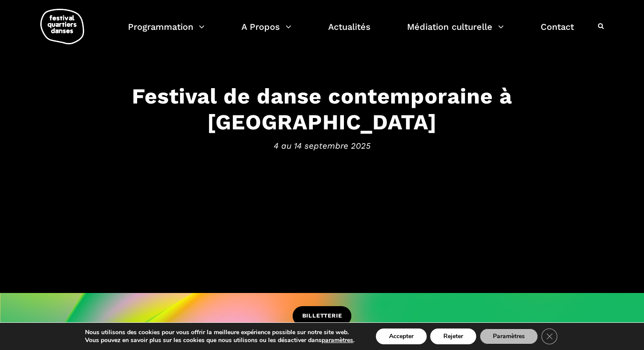 The height and width of the screenshot is (350, 644). I want to click on a: BILLETTERIE, so click(322, 315).